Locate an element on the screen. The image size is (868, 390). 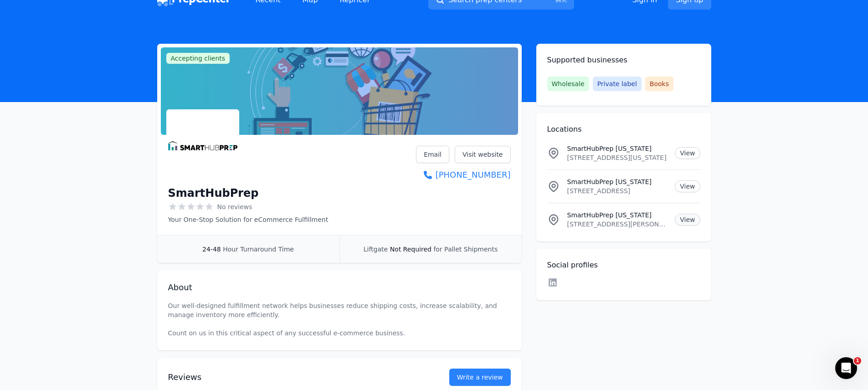
span: 1 is located at coordinates (857, 361).